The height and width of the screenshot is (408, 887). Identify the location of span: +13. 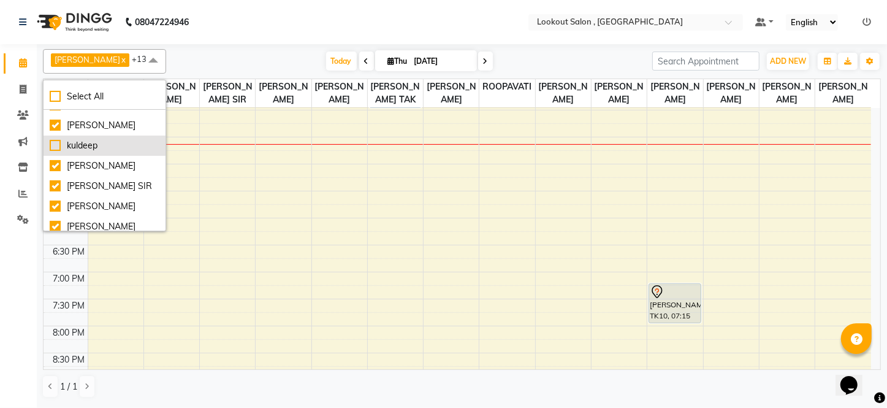
(143, 59).